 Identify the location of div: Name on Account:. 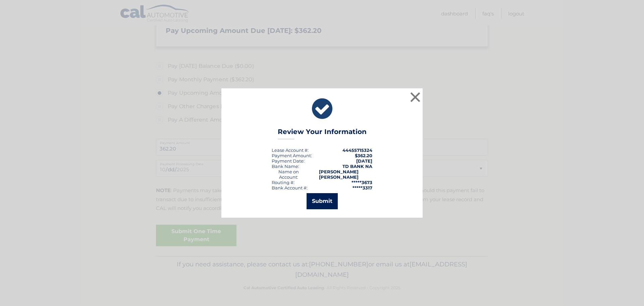
(288, 174).